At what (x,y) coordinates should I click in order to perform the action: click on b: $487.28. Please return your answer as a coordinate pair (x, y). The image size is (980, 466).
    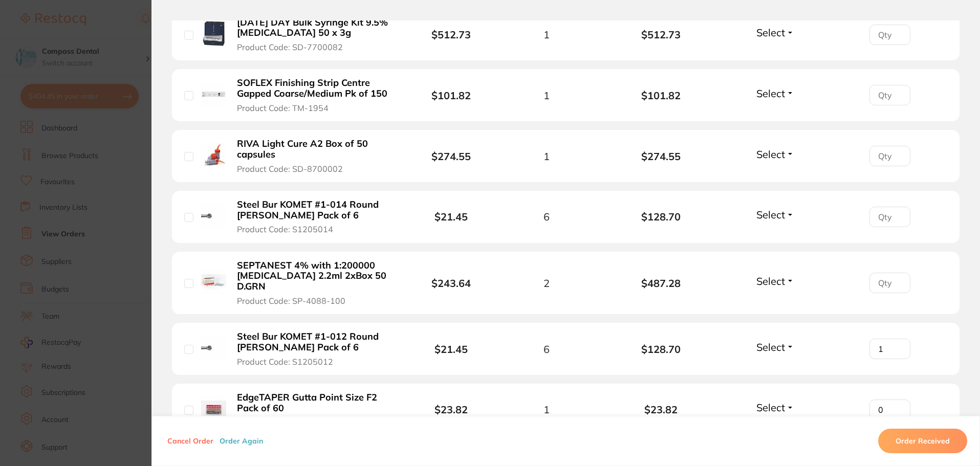
    Looking at the image, I should click on (661, 283).